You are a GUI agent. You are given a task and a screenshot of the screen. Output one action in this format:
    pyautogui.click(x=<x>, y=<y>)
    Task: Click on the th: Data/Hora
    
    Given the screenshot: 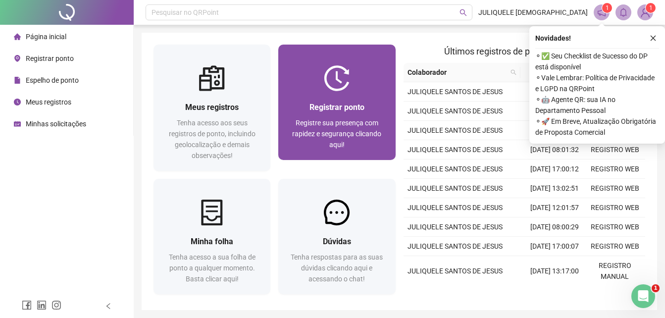 What is the action you would take?
    pyautogui.click(x=550, y=72)
    